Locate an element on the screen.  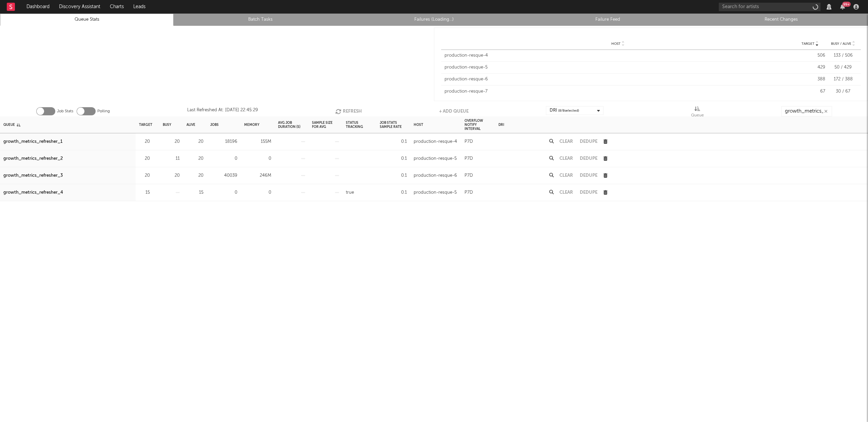
a: growth_metrics_refresher_2 is located at coordinates (33, 159).